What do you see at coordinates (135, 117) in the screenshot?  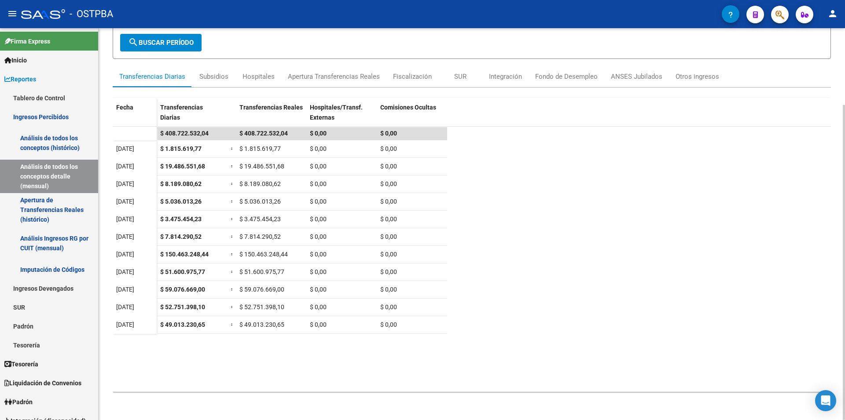 I see `datatable-header-cell: Fecha` at bounding box center [135, 117].